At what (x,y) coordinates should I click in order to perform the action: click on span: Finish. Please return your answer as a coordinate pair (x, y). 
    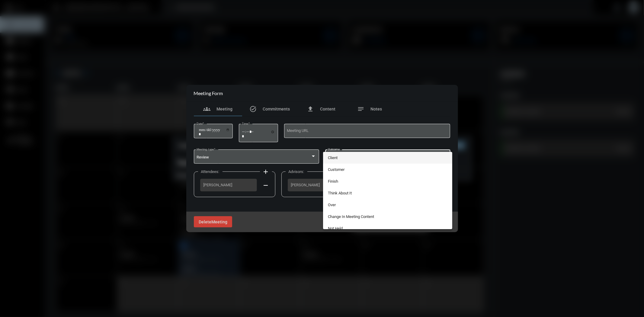
    Looking at the image, I should click on (387, 181).